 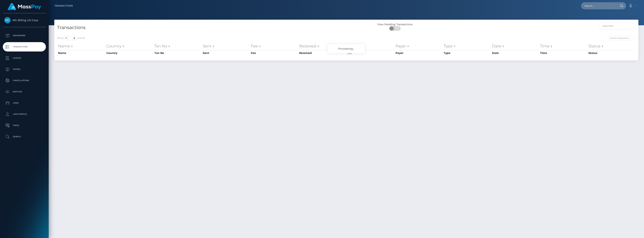 What do you see at coordinates (24, 58) in the screenshot?
I see `p: Ledger` at bounding box center [24, 58].